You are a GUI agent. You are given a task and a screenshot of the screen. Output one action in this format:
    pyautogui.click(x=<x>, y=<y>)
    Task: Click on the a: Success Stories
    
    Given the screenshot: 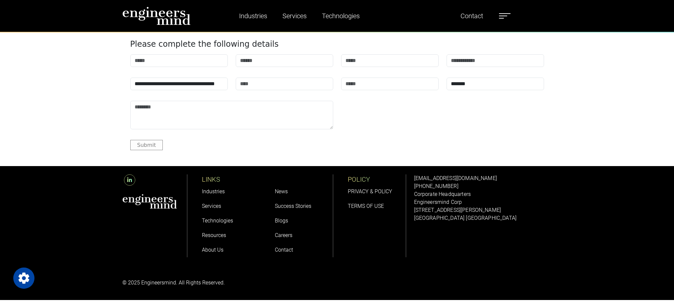 What is the action you would take?
    pyautogui.click(x=293, y=206)
    